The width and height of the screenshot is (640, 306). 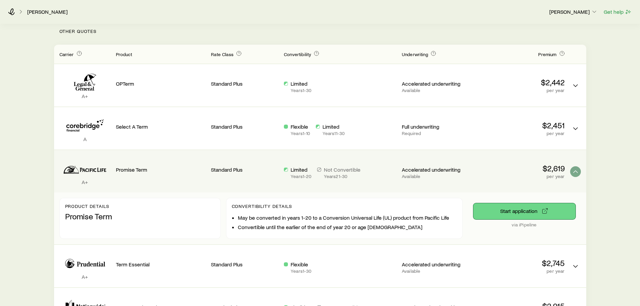 What do you see at coordinates (547, 54) in the screenshot?
I see `span: Premium` at bounding box center [547, 54].